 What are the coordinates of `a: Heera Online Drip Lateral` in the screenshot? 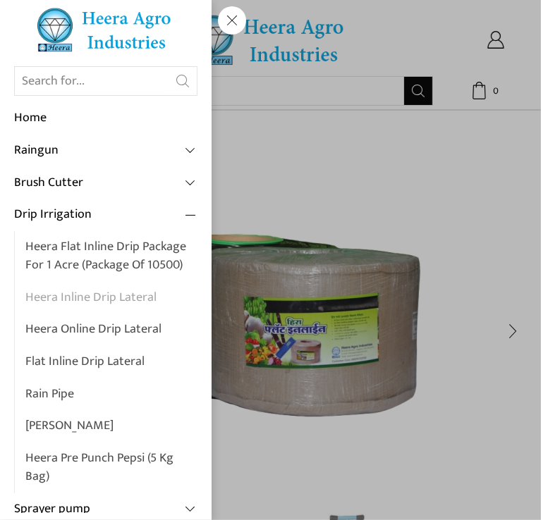 It's located at (111, 330).